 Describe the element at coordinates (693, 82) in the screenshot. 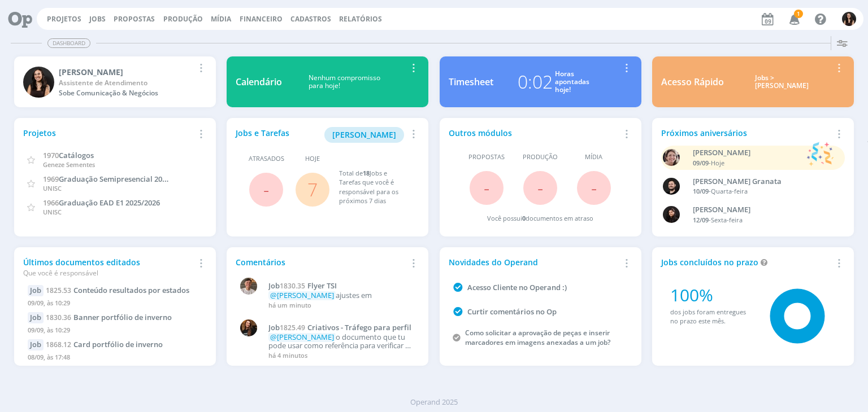

I see `div: Acesso Rápido` at that location.